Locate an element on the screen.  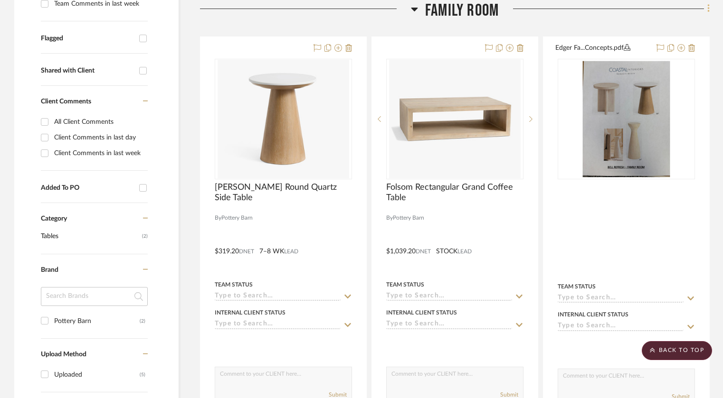
div: 0 is located at coordinates (626, 119).